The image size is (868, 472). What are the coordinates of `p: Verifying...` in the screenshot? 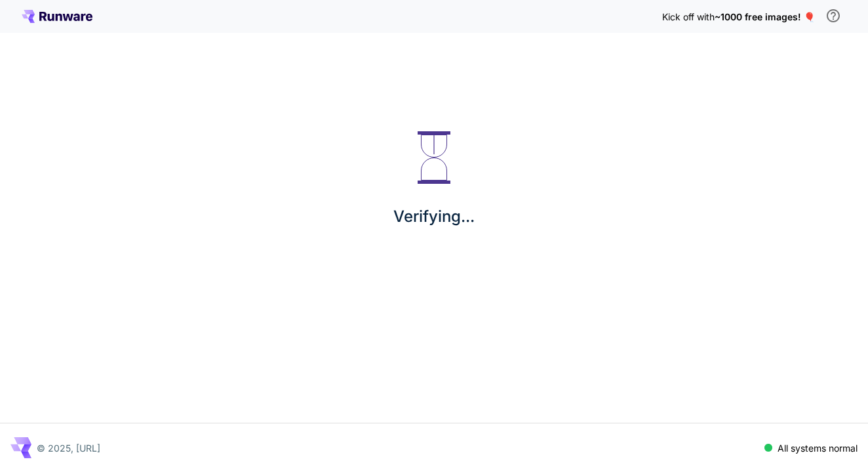 It's located at (434, 216).